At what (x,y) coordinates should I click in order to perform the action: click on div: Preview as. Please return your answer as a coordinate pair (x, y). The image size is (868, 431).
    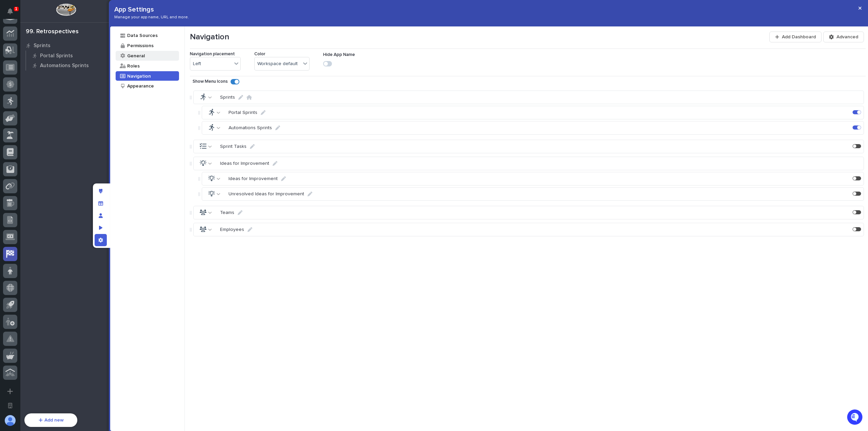
    Looking at the image, I should click on (101, 228).